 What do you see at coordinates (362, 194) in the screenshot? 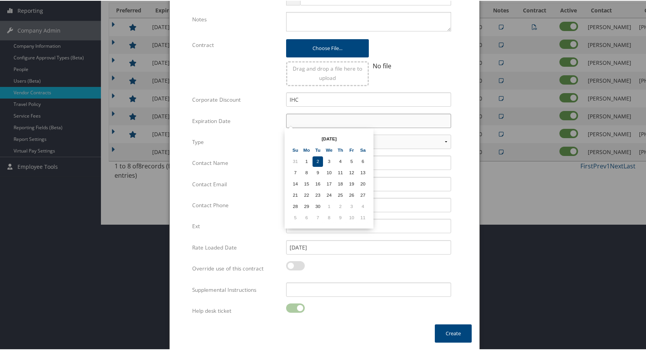
I see `td: 27` at bounding box center [362, 194].